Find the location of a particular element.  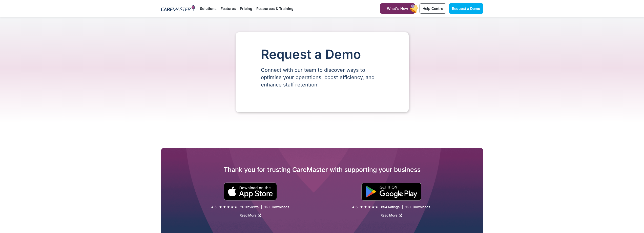

img: "Get is on" Black Google play button. is located at coordinates (391, 192).